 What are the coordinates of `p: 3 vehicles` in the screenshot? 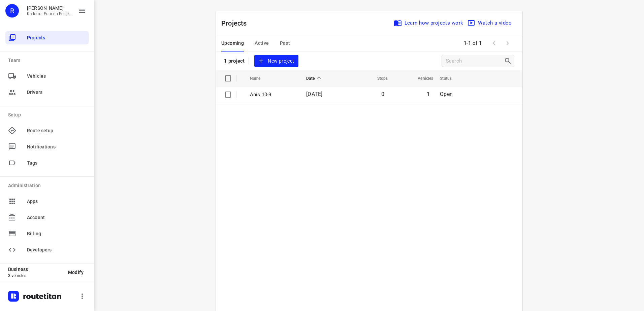 It's located at (36, 275).